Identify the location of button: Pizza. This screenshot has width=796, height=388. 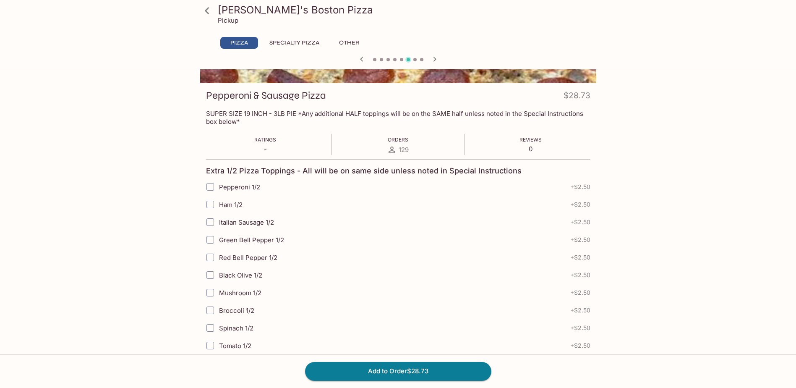
(239, 43).